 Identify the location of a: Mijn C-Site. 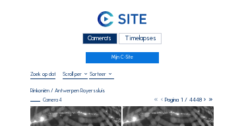
(122, 57).